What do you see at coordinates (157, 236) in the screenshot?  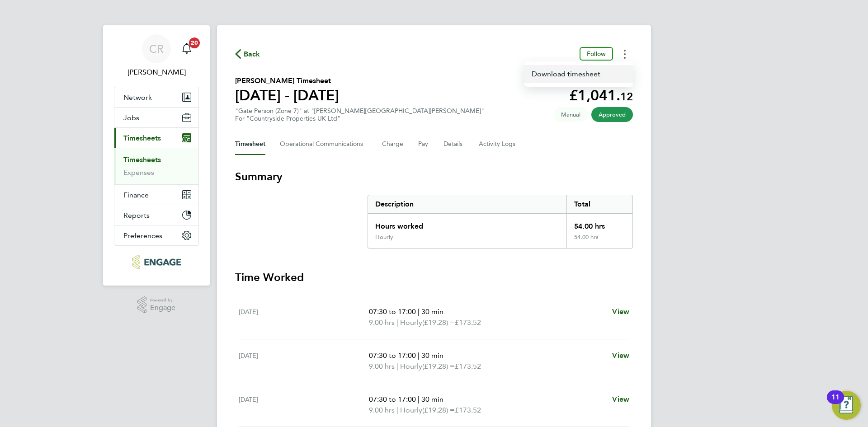 I see `button: Preferences` at bounding box center [157, 236].